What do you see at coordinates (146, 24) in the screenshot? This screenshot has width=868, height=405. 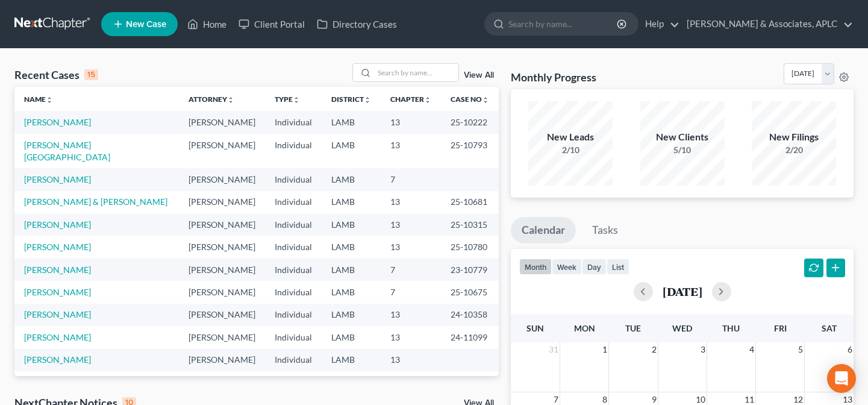 I see `span: New Case` at bounding box center [146, 24].